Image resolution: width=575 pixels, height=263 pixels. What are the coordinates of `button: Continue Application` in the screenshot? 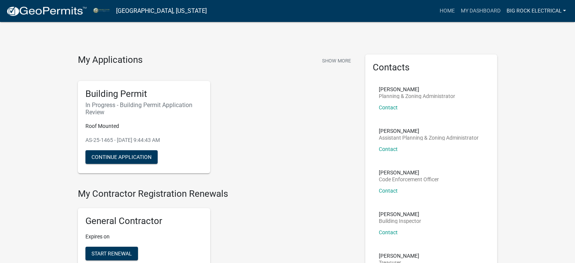 It's located at (121, 157).